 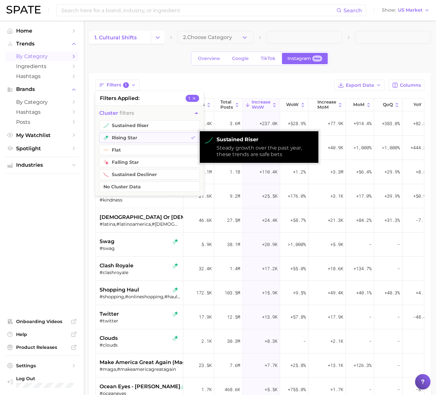 I want to click on span: 172.5k, so click(x=204, y=293).